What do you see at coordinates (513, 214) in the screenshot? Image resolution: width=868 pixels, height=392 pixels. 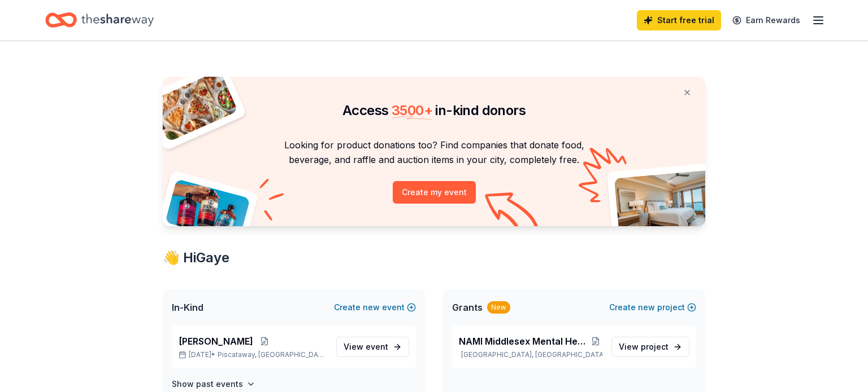 I see `img: Curvy arrow` at bounding box center [513, 214].